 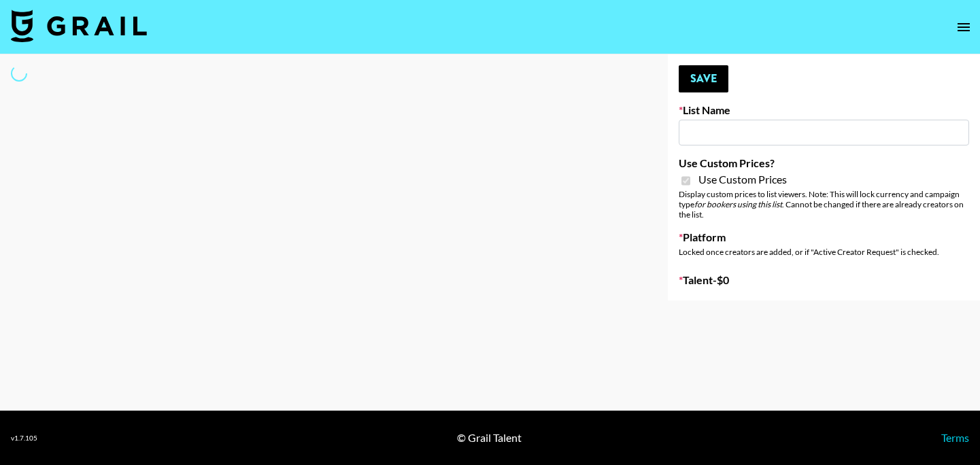 What do you see at coordinates (489, 437) in the screenshot?
I see `div: © Grail Talent` at bounding box center [489, 437].